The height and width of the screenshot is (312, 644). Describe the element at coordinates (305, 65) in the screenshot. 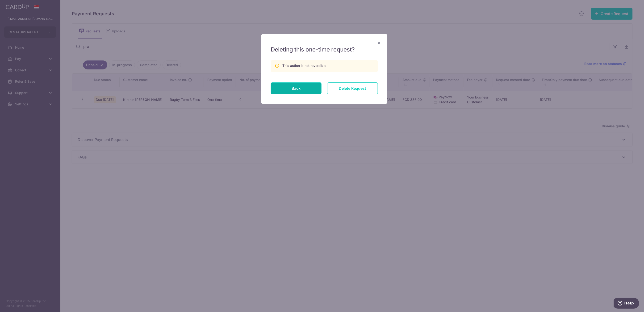

I see `div: This action is not reversible` at that location.